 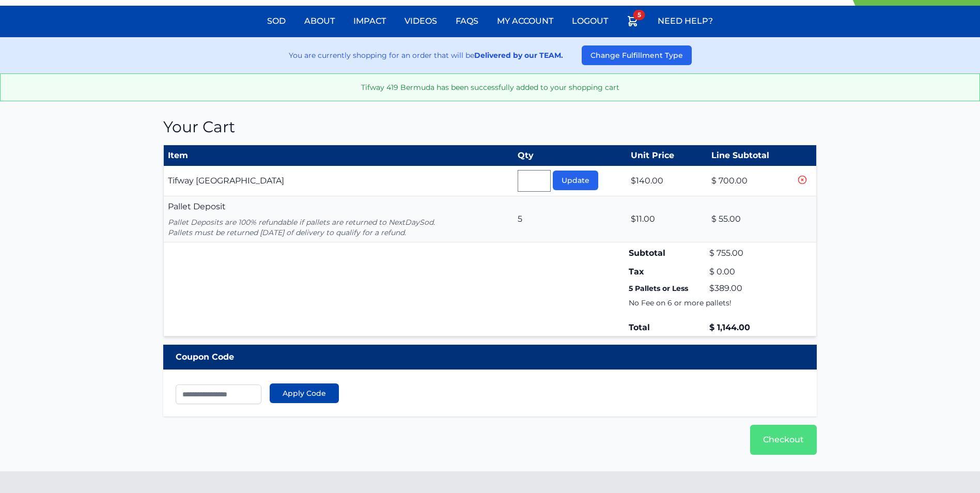 I want to click on td: 5 Pallets or Less, so click(x=667, y=288).